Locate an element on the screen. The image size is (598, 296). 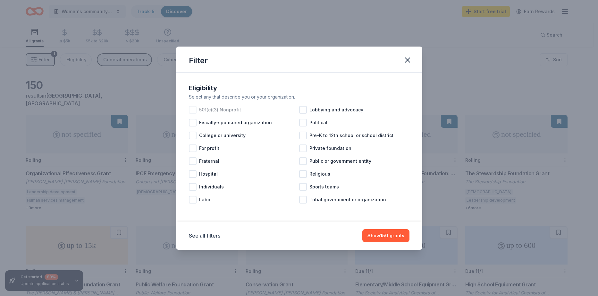
span: Labor is located at coordinates (206, 200).